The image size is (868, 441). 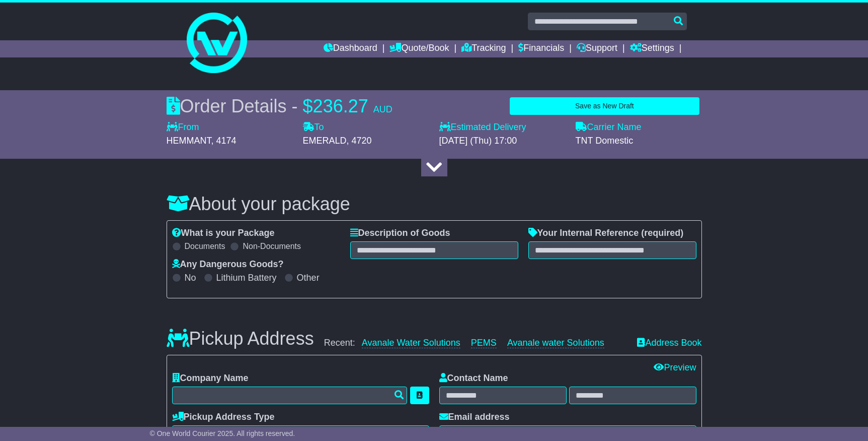 What do you see at coordinates (210, 379) in the screenshot?
I see `label: Company Name` at bounding box center [210, 379].